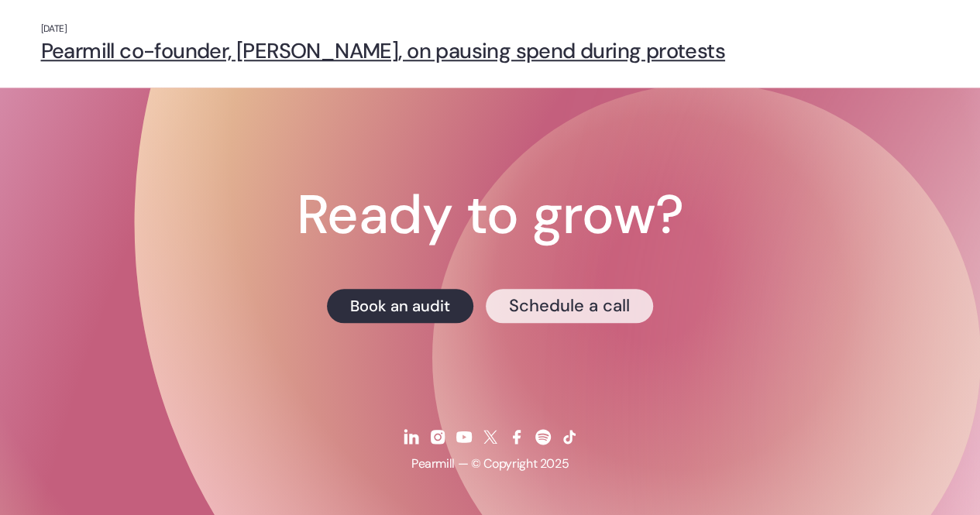 Image resolution: width=980 pixels, height=515 pixels. Describe the element at coordinates (464, 437) in the screenshot. I see `a: Youtube icon` at that location.